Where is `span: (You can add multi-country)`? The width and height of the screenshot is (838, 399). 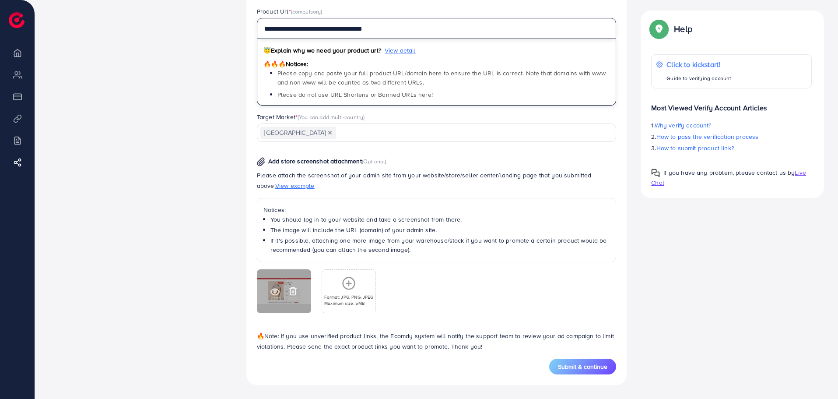
span: (You can add multi-country) is located at coordinates (331, 117).